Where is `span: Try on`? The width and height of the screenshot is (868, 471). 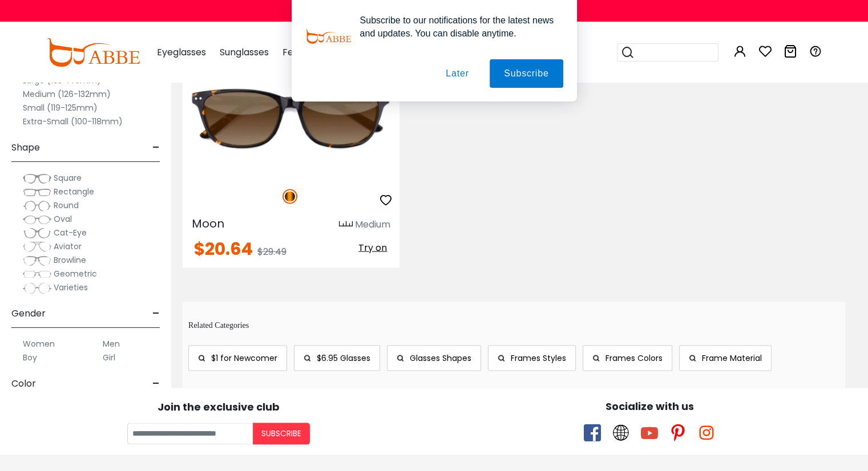 span: Try on is located at coordinates (372, 247).